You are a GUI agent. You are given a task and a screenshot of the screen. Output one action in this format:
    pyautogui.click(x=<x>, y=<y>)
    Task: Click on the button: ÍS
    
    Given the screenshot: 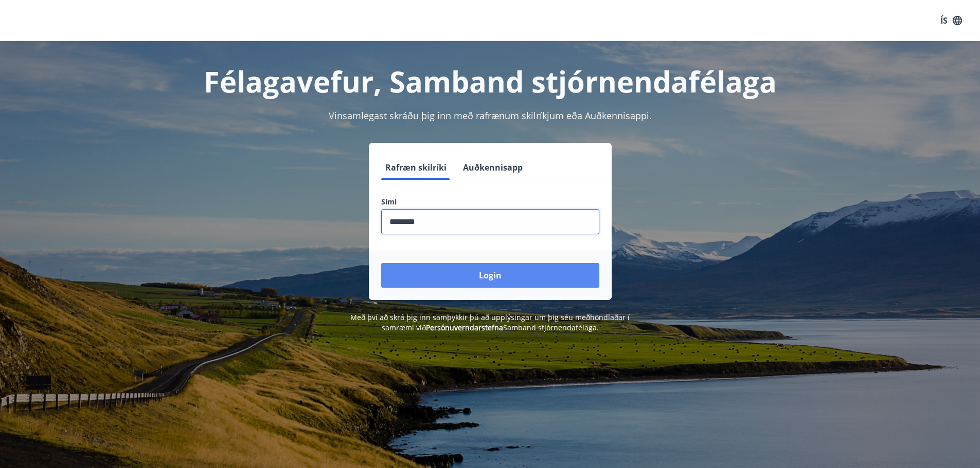 What is the action you would take?
    pyautogui.click(x=951, y=21)
    